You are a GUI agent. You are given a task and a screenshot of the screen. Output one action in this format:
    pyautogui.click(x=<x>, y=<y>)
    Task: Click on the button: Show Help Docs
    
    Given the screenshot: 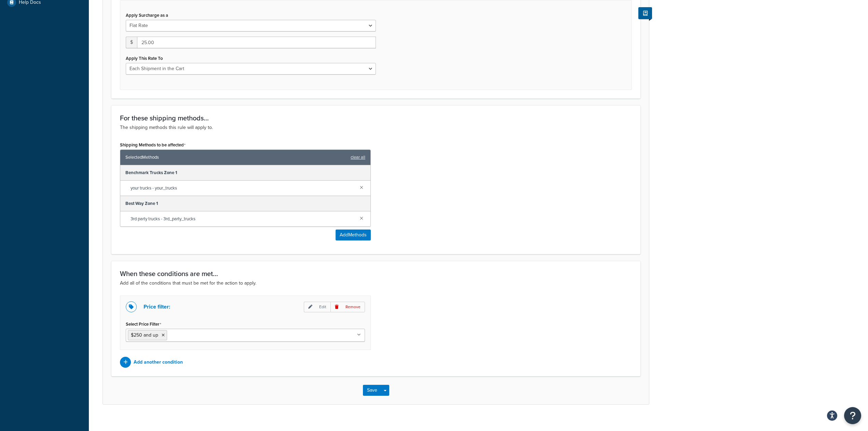 What is the action you would take?
    pyautogui.click(x=645, y=13)
    